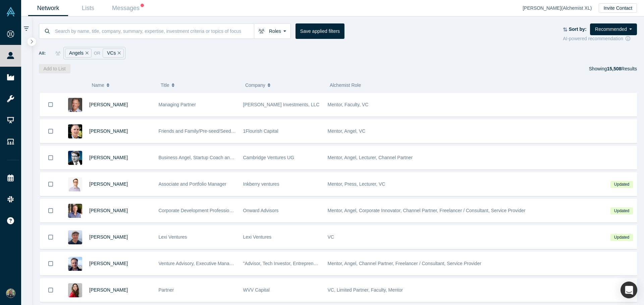 The height and width of the screenshot is (305, 644). What do you see at coordinates (177, 104) in the screenshot?
I see `span: Managing Partner` at bounding box center [177, 104].